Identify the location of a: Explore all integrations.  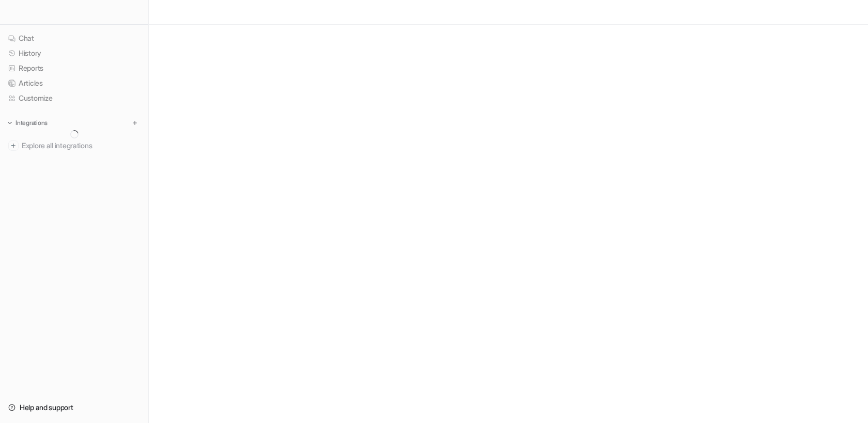
(74, 146).